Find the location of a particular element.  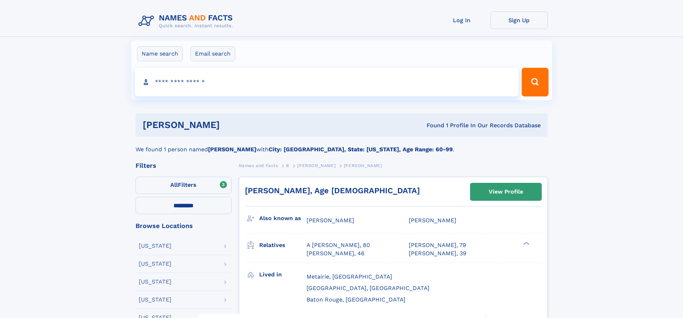

div: Browse Locations is located at coordinates (184, 226).